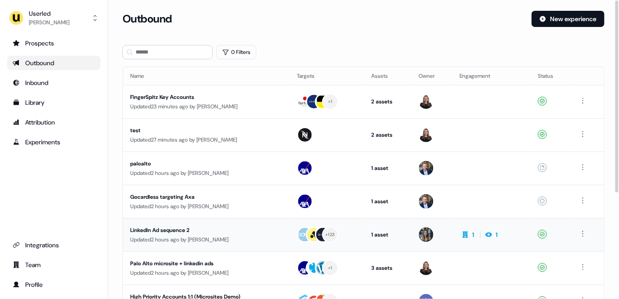 This screenshot has height=299, width=619. I want to click on div: Userled, so click(49, 14).